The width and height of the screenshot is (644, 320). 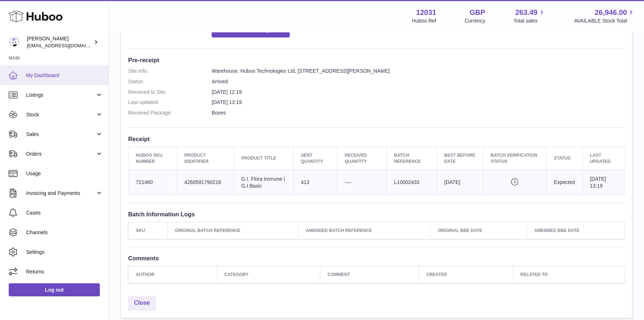 What do you see at coordinates (515, 158) in the screenshot?
I see `th: Batch Verification Status` at bounding box center [515, 158].